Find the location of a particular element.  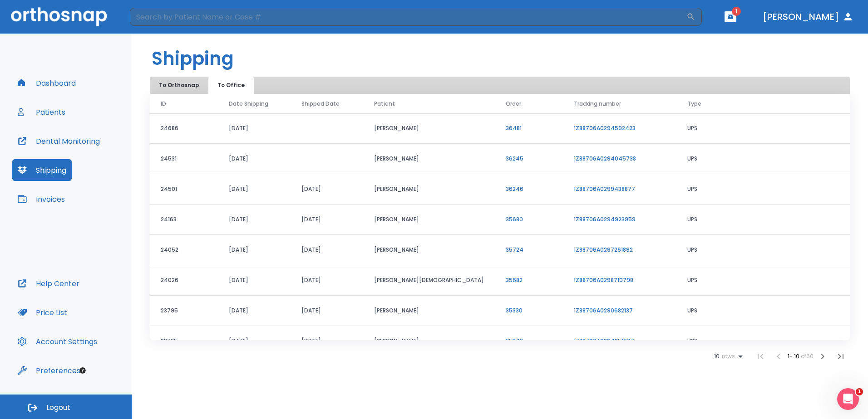

img: Orthosnap is located at coordinates (59, 16).